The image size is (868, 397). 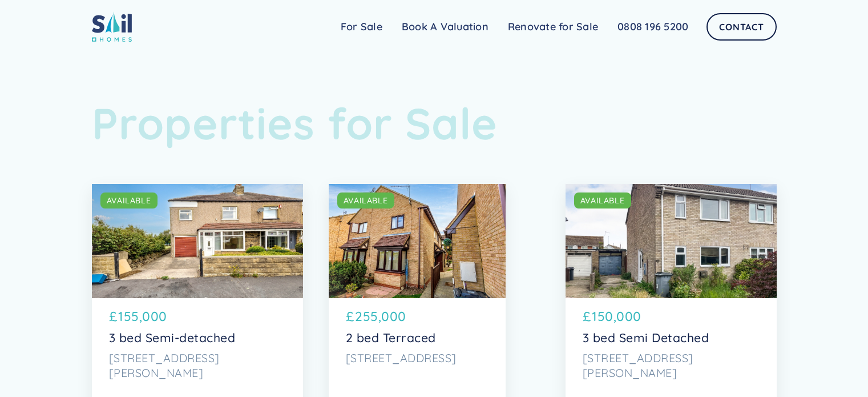 I want to click on a: 0808 196 5200, so click(x=653, y=27).